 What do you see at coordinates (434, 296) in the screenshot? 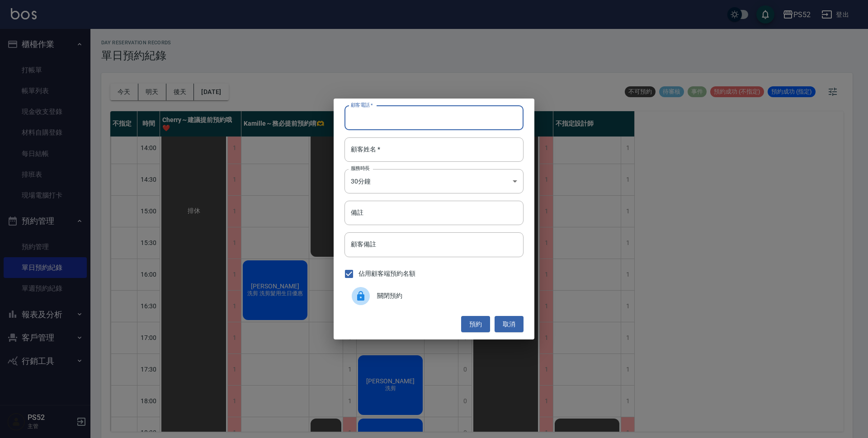
I see `div: 關閉預約` at bounding box center [434, 296].